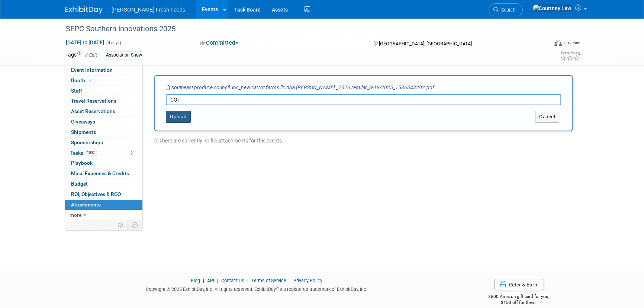 This screenshot has width=644, height=308. I want to click on a: Terms of Service, so click(269, 280).